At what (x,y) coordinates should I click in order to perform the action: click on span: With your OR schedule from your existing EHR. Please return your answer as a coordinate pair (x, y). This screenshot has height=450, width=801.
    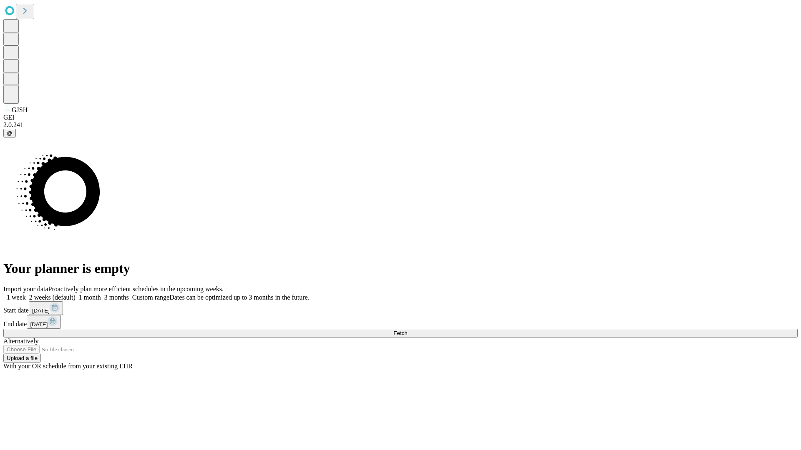
    Looking at the image, I should click on (68, 366).